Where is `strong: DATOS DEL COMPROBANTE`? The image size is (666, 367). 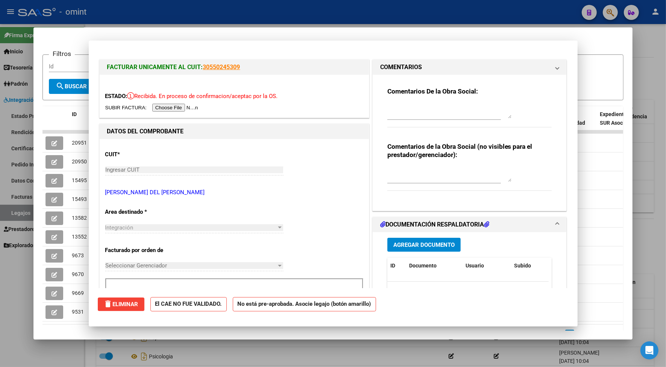 strong: DATOS DEL COMPROBANTE is located at coordinates (146, 131).